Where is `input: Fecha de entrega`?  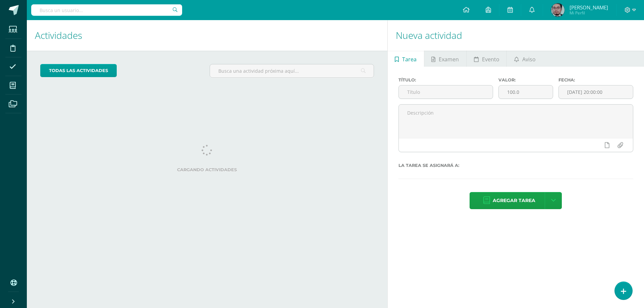 input: Fecha de entrega is located at coordinates (596, 92).